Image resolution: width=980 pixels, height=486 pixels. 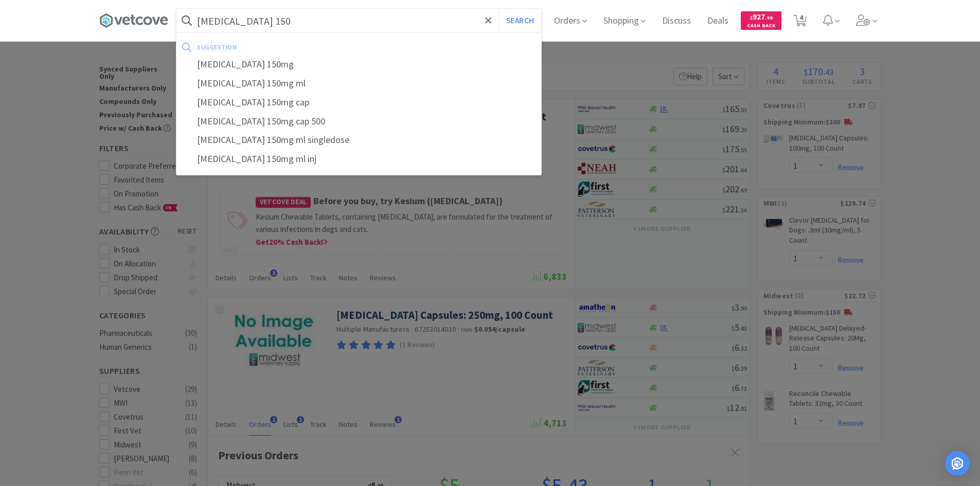 What do you see at coordinates (291, 47) in the screenshot?
I see `div: suggestion` at bounding box center [291, 47].